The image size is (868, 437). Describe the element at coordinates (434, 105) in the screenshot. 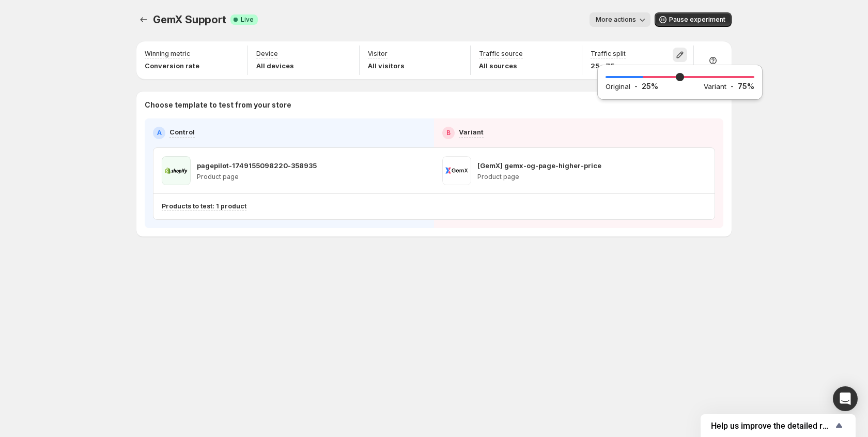

I see `p: Choose template to test from your store` at that location.